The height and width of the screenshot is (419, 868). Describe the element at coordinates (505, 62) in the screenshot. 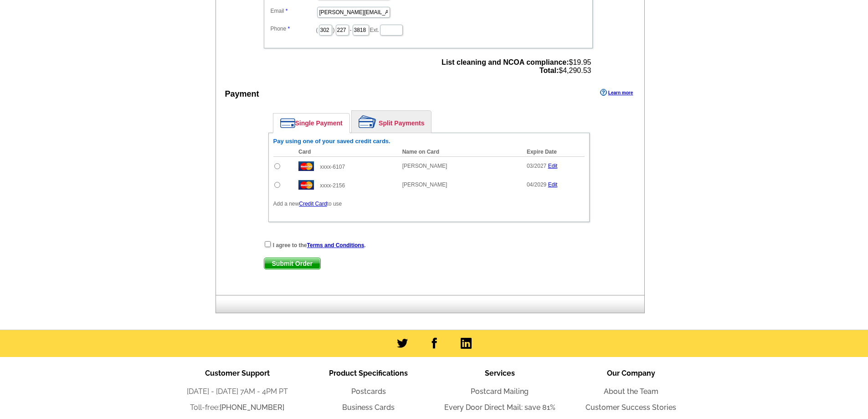

I see `strong: List cleaning and NCOA compliance:` at that location.